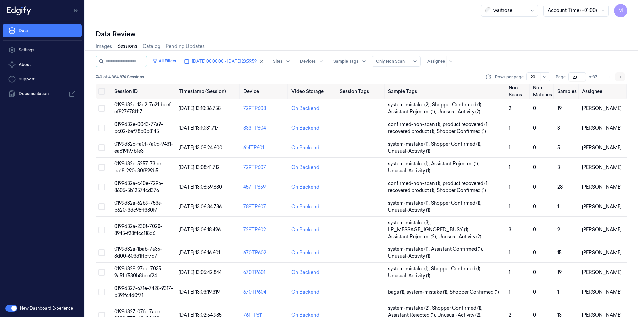  What do you see at coordinates (143, 147) in the screenshot?
I see `span: 0199d32c-fa0f-7a0d-9431-ea619f97b1e3` at bounding box center [143, 147].